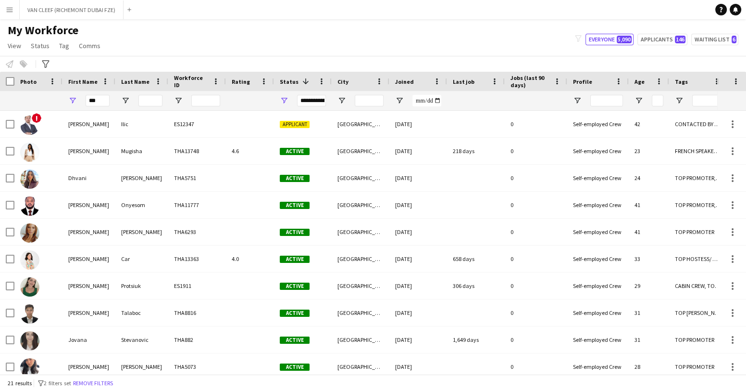 This screenshot has width=746, height=391. Describe the element at coordinates (624, 39) in the screenshot. I see `span: 5,090` at that location.